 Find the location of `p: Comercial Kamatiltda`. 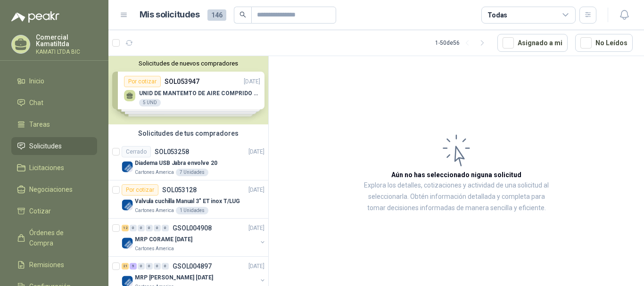

p: Comercial Kamatiltda is located at coordinates (67, 40).